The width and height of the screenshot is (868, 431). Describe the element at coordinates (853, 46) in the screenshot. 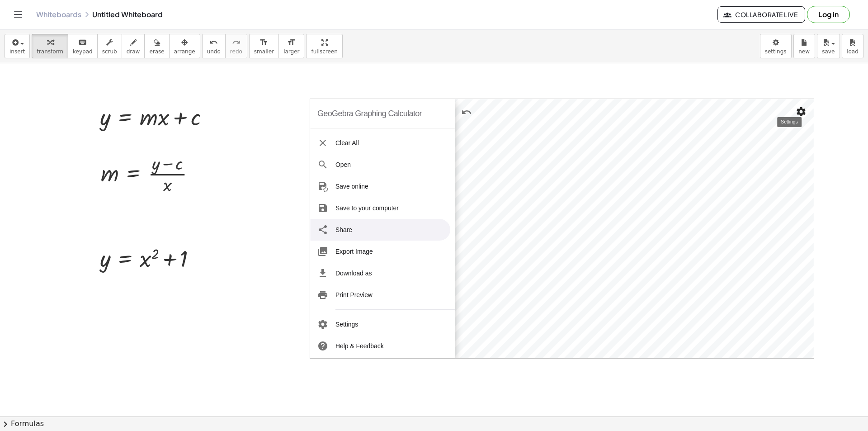

I see `button: load` at that location.